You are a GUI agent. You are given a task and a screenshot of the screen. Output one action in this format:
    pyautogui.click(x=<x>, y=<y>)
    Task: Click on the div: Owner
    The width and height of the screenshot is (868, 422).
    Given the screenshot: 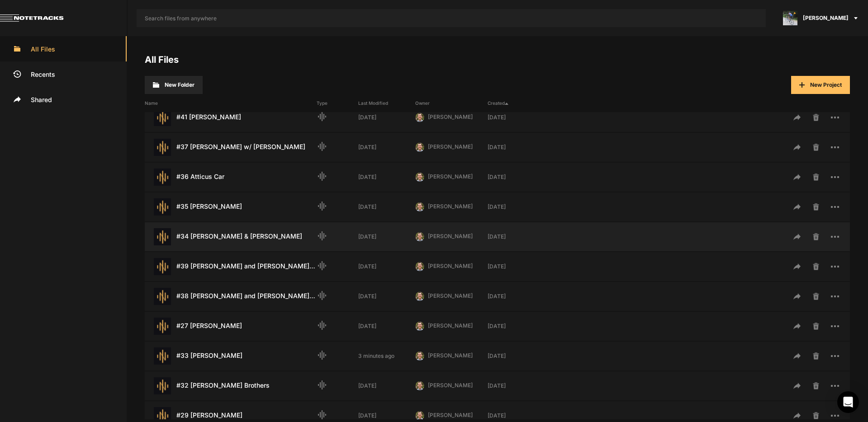 What is the action you would take?
    pyautogui.click(x=452, y=103)
    